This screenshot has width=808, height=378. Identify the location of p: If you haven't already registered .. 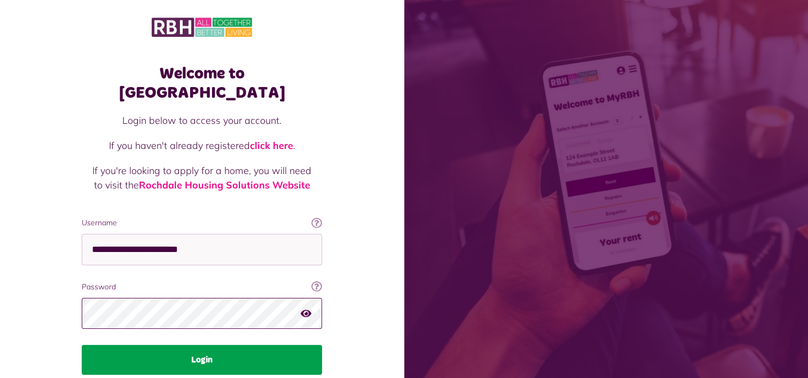
(202, 145).